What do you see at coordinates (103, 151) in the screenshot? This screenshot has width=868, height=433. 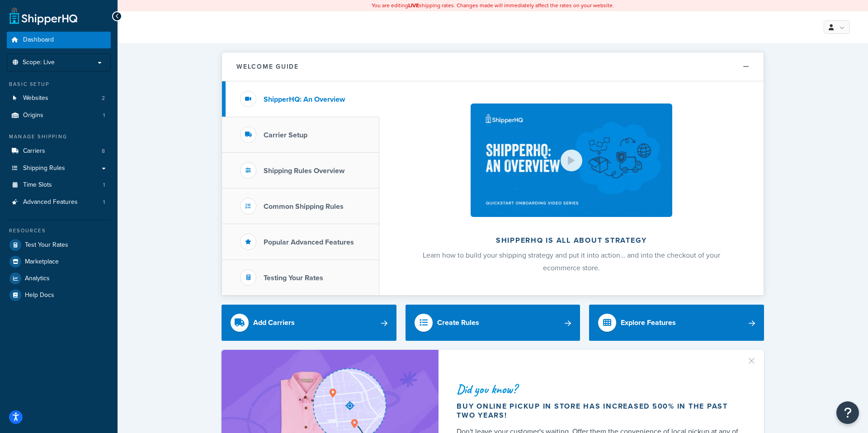 I see `span: 8` at bounding box center [103, 151].